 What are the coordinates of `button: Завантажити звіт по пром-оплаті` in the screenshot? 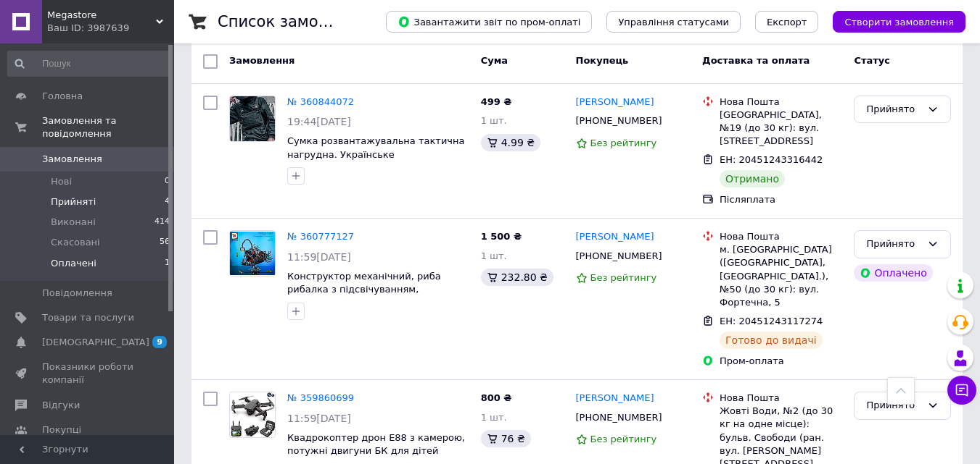 It's located at (489, 22).